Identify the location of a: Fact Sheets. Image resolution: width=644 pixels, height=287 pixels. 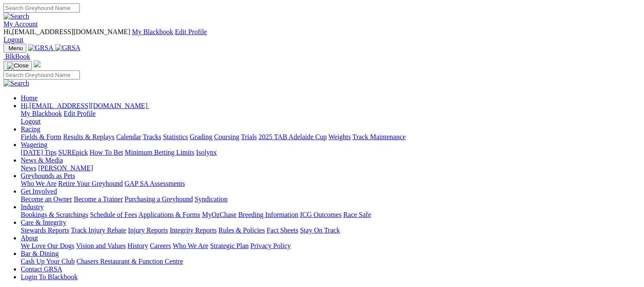
(282, 230).